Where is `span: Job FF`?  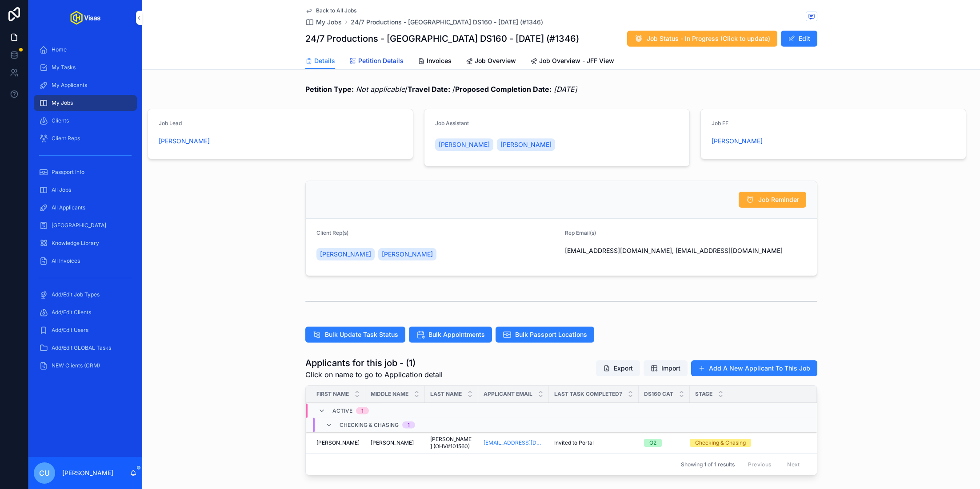
span: Job FF is located at coordinates (719, 123).